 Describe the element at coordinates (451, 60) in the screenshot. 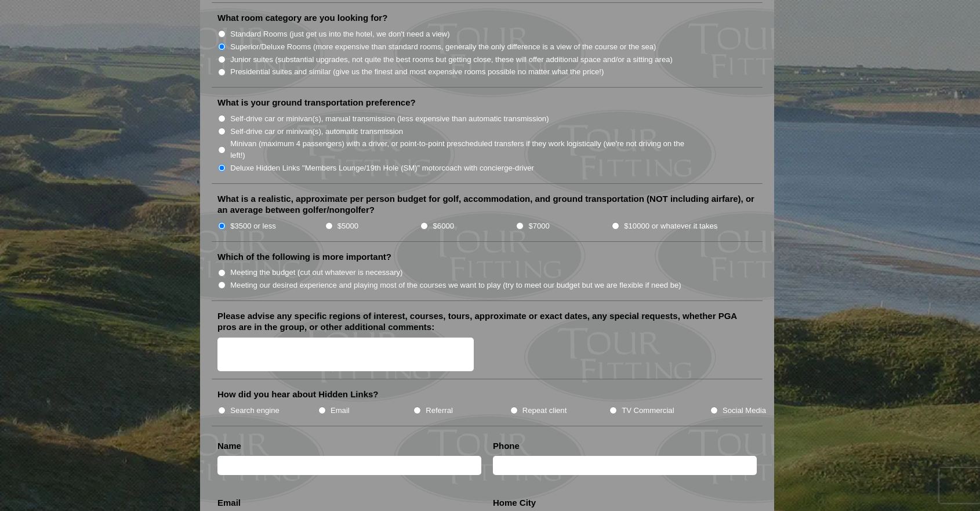

I see `label: Junior suites (substantial upgrades, not quite the best rooms but getting close, these will offer...` at that location.